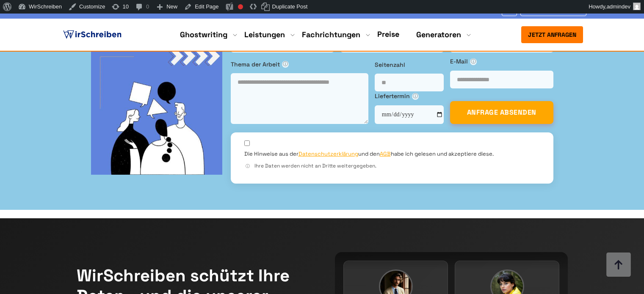 The image size is (644, 294). Describe the element at coordinates (331, 34) in the screenshot. I see `a: Fachrichtungen` at that location.